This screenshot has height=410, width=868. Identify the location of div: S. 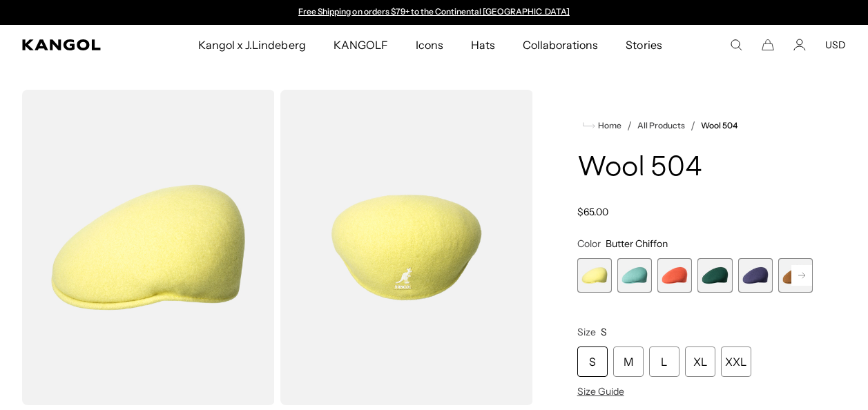
(593, 361).